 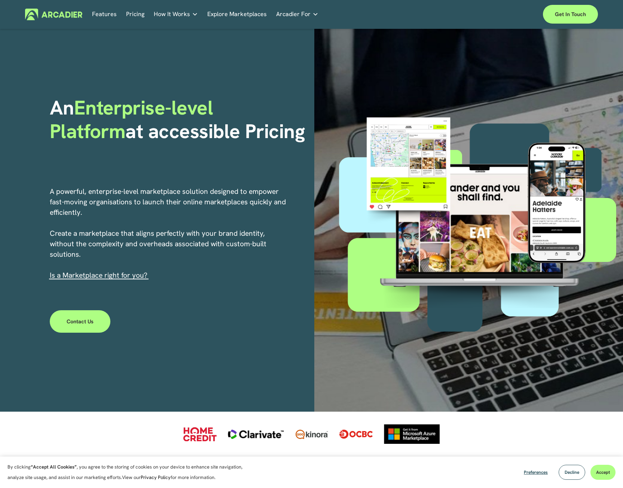 What do you see at coordinates (536, 472) in the screenshot?
I see `span: Preferences` at bounding box center [536, 472].